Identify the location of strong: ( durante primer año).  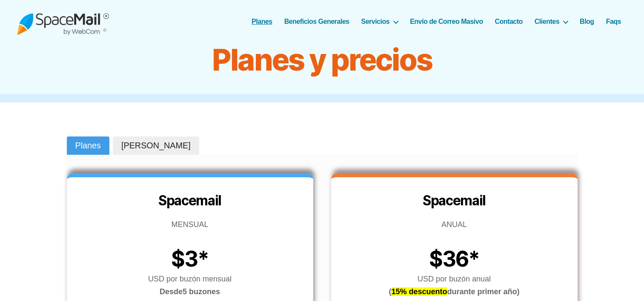
(454, 292).